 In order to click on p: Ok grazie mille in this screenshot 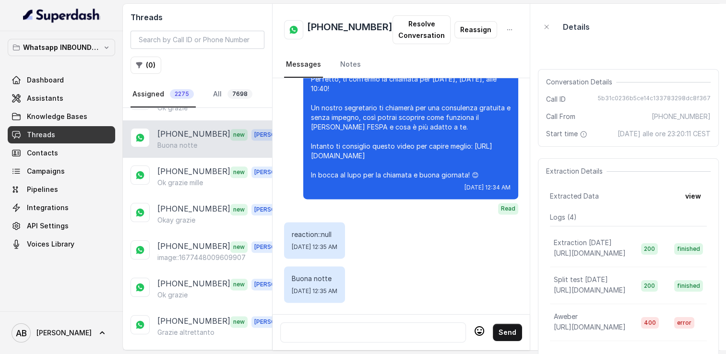, I will do `click(180, 183)`.